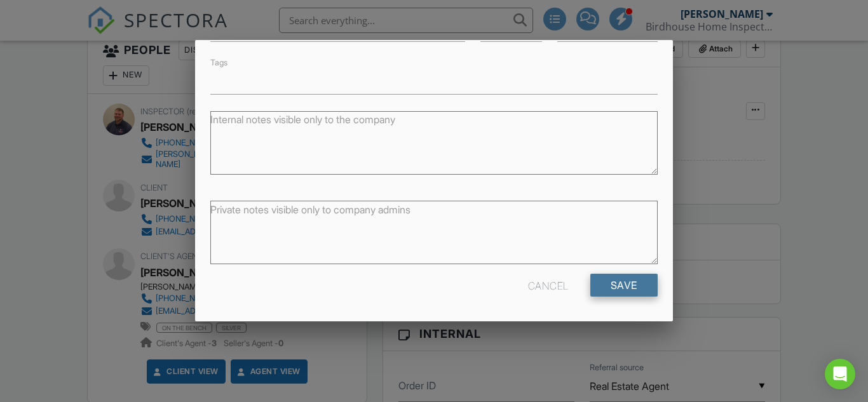  I want to click on div: Cancel, so click(549, 285).